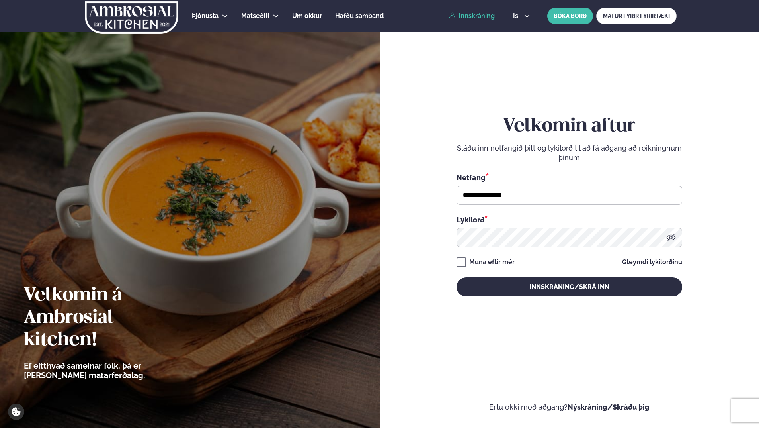 Image resolution: width=759 pixels, height=428 pixels. I want to click on span: Hafðu samband, so click(360, 16).